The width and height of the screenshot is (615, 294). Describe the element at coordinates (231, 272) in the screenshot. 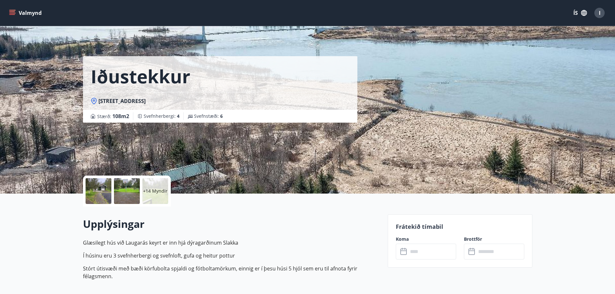

I see `p: Stórt útisvæði með bæði körfubolta spjaldi og fótboltamörkum, einnig er í þesu húsi 5 hjól sem er...` at that location.